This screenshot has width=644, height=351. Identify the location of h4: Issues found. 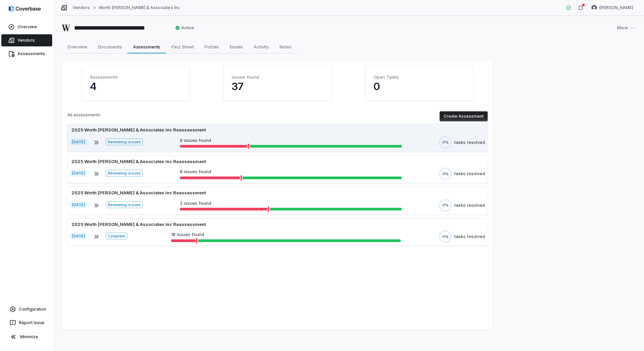
(277, 77).